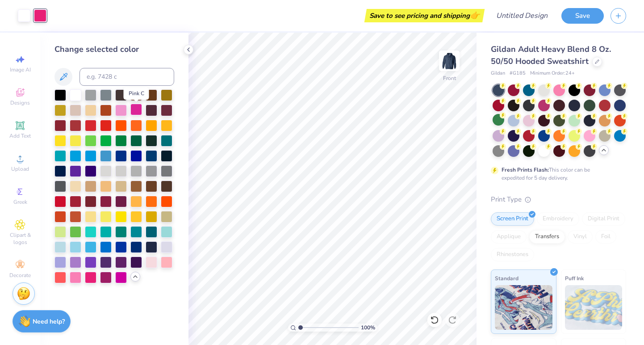 Image resolution: width=644 pixels, height=345 pixels. What do you see at coordinates (20, 169) in the screenshot?
I see `span: Upload` at bounding box center [20, 169].